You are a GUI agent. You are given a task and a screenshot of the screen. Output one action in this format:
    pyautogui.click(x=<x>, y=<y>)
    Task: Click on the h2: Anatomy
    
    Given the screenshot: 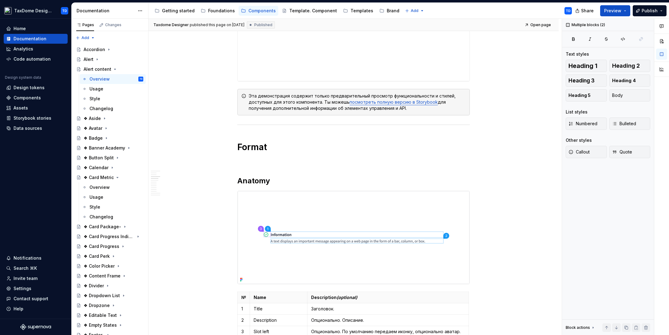 What is the action you would take?
    pyautogui.click(x=354, y=181)
    